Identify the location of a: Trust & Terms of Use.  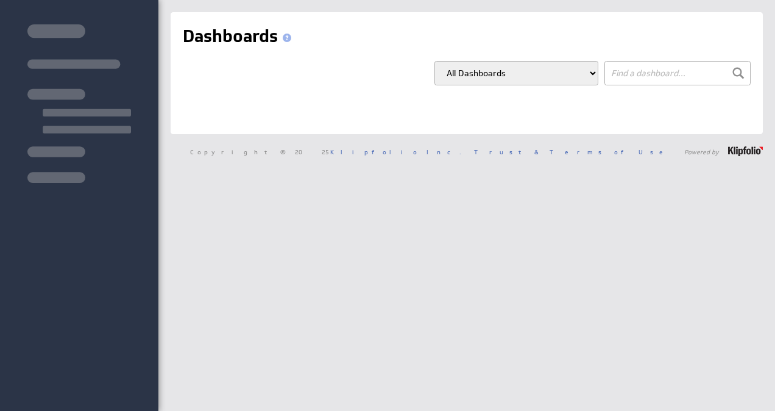
(573, 152).